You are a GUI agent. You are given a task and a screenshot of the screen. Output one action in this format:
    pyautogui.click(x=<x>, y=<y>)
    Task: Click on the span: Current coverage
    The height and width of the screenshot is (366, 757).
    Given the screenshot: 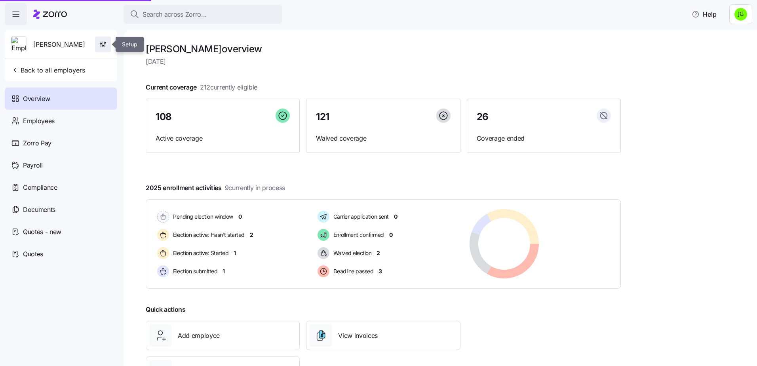 What is the action you would take?
    pyautogui.click(x=202, y=87)
    